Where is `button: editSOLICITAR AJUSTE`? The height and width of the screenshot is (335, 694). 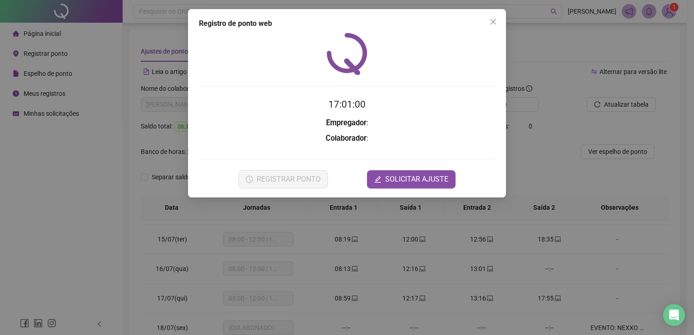
button: editSOLICITAR AJUSTE is located at coordinates (411, 179).